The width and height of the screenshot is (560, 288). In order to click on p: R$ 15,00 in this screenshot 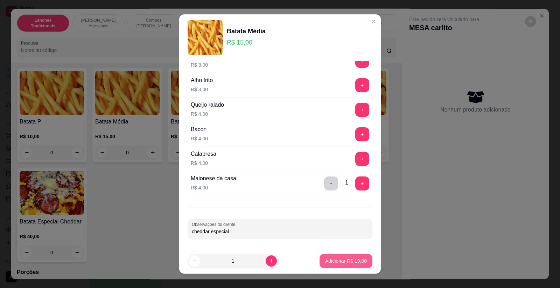, I will do `click(246, 42)`.